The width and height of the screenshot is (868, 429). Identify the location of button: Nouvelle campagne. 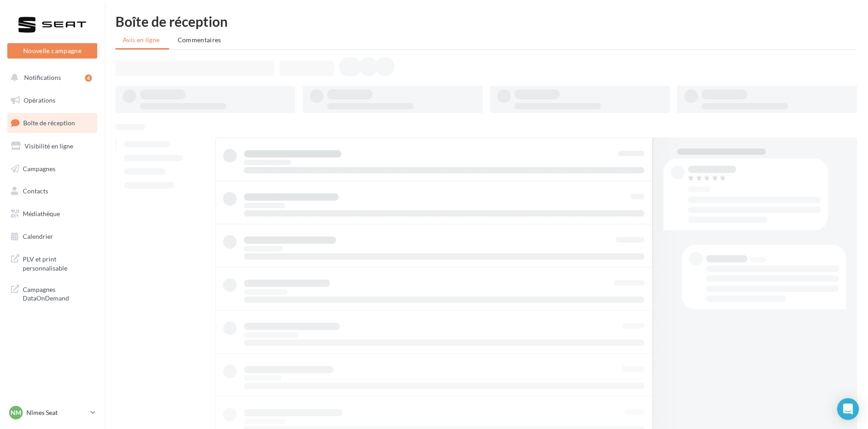
(53, 51).